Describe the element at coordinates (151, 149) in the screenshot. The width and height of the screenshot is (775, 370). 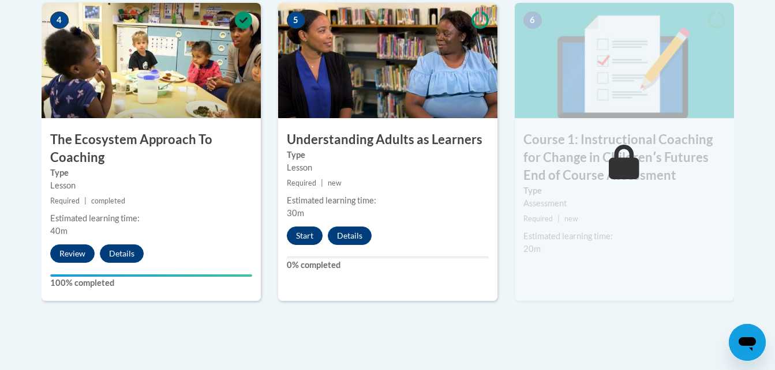
I see `h3: The Ecosystem Approach To Coaching` at that location.